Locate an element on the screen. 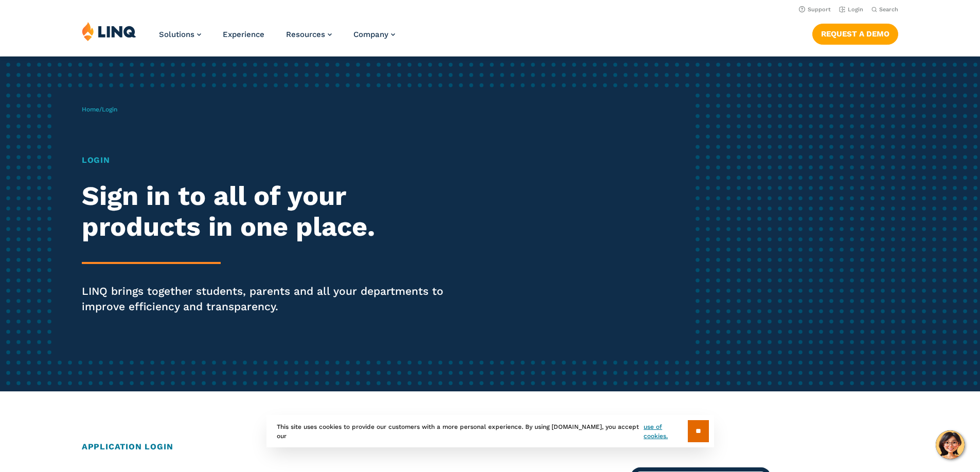 This screenshot has height=472, width=980. img: LINQ | K‑12 Software is located at coordinates (109, 31).